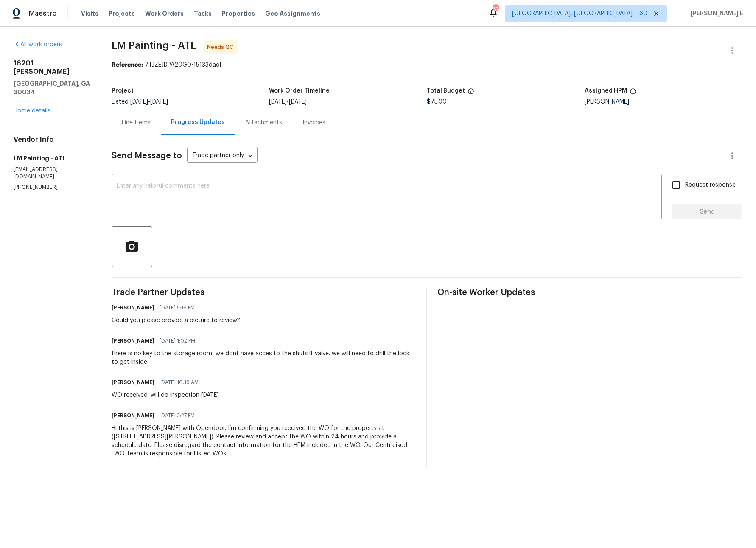 The height and width of the screenshot is (548, 756). I want to click on div: Could you please provide a picture to review?, so click(176, 321).